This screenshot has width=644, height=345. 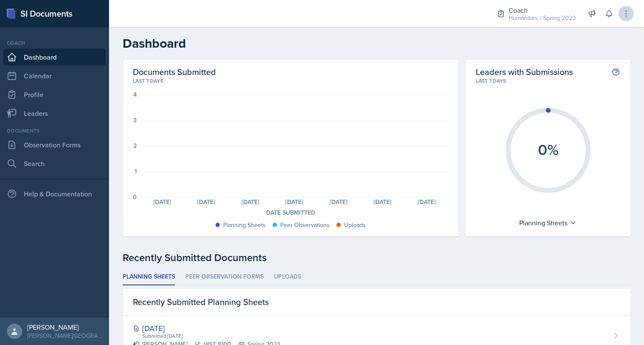 I want to click on div: Recently Submitted Documents, so click(x=376, y=258).